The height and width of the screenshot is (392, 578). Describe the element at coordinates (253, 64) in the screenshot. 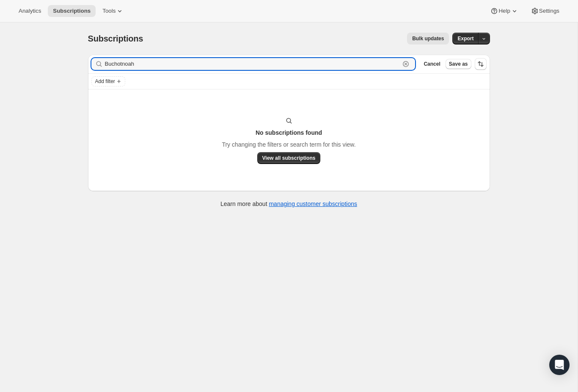

I see `input: Filter subscribers` at that location.